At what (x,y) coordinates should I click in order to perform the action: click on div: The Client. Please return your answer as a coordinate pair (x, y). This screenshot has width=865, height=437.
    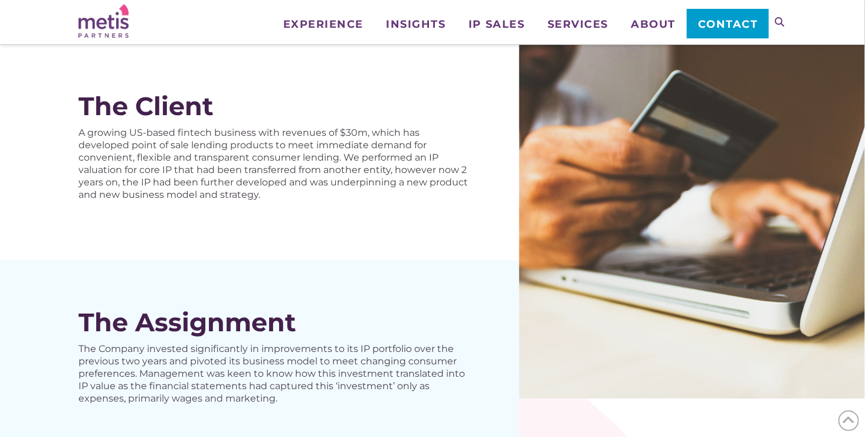
    Looking at the image, I should click on (275, 106).